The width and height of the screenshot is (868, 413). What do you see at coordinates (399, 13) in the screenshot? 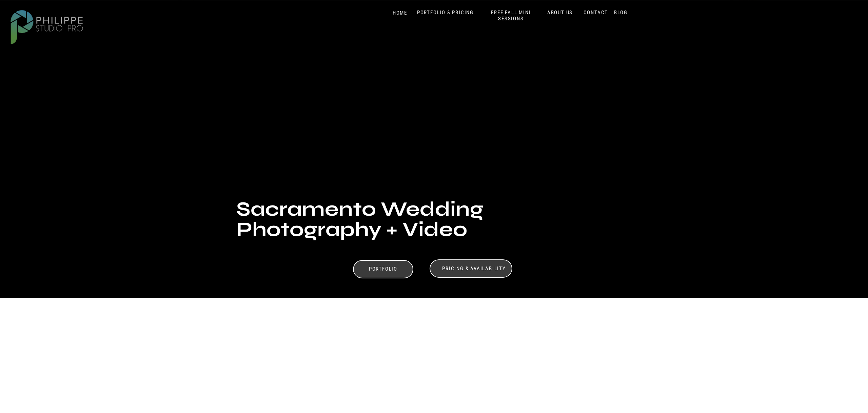
I see `a: HOME` at bounding box center [399, 13].